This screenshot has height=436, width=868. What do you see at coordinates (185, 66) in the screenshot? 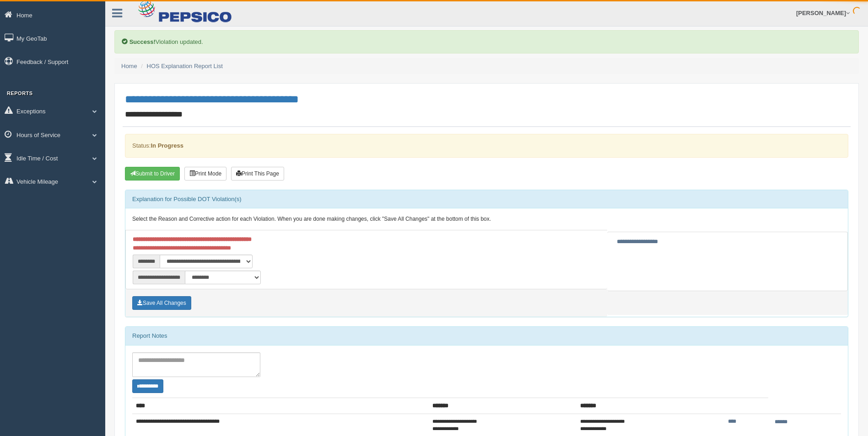
I see `a: HOS Explanation Report List` at bounding box center [185, 66].